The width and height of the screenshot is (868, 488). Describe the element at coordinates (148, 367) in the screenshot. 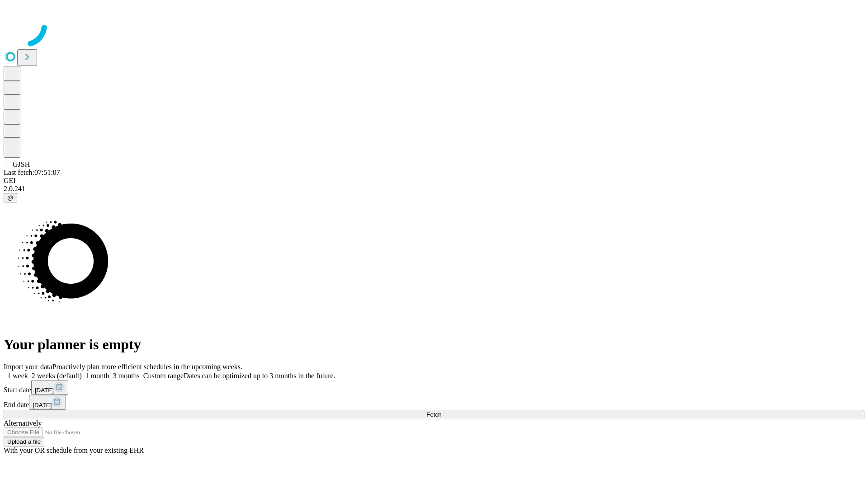

I see `span: Proactively plan more efficient schedules in the upcoming weeks.` at that location.